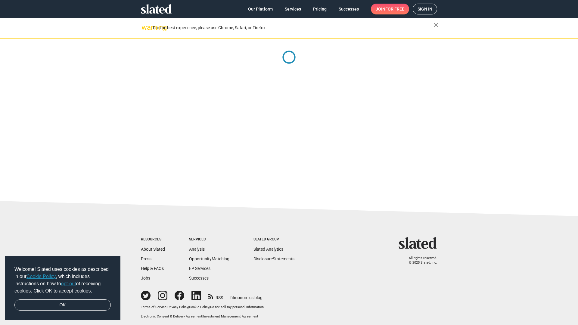 The height and width of the screenshot is (325, 578). Describe the element at coordinates (293, 28) in the screenshot. I see `div: For the best experience, please use Chrome, Safari, or Firefox.` at that location.